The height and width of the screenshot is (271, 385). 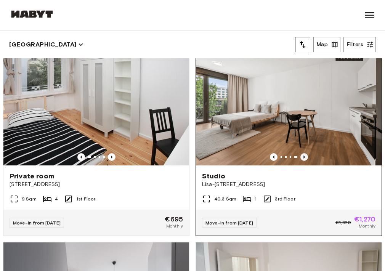 I want to click on button: Map, so click(x=327, y=45).